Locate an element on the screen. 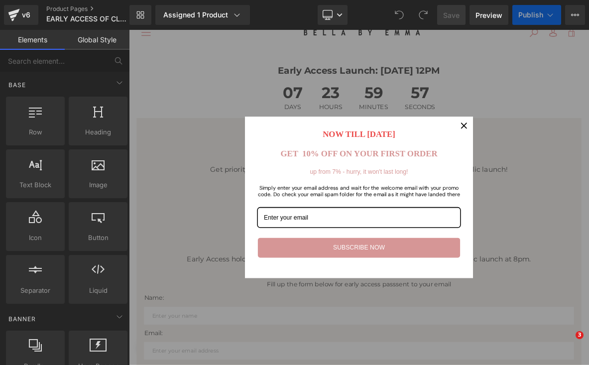  button: Undo is located at coordinates (399, 15).